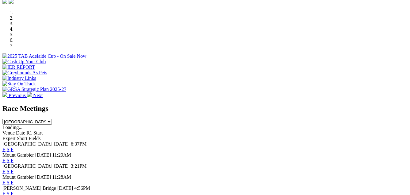 The width and height of the screenshot is (410, 195). I want to click on img: chevron-right-pager-white.svg, so click(29, 94).